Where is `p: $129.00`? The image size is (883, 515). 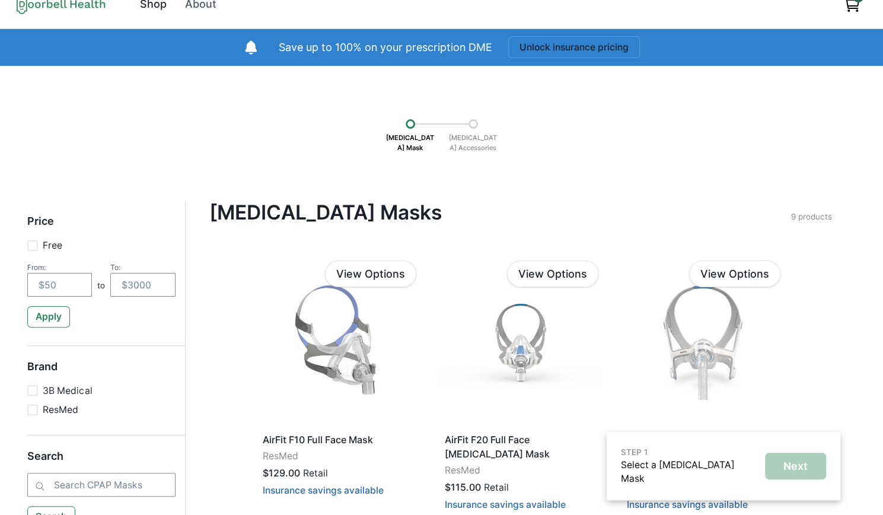
p: $129.00 is located at coordinates (281, 473).